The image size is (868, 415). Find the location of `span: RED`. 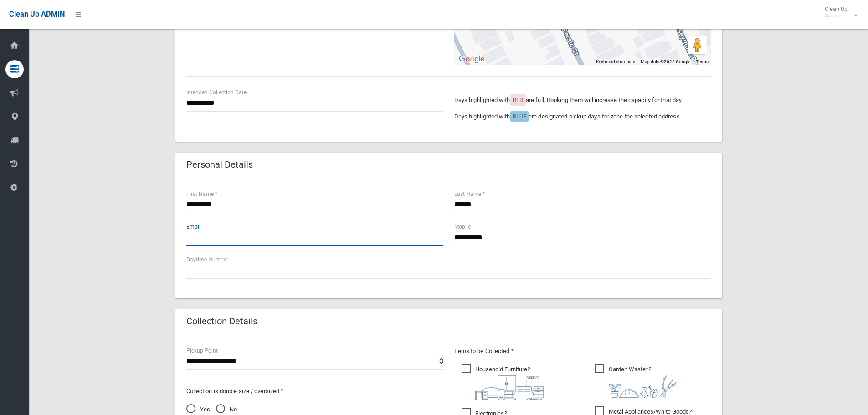

span: RED is located at coordinates (518, 100).